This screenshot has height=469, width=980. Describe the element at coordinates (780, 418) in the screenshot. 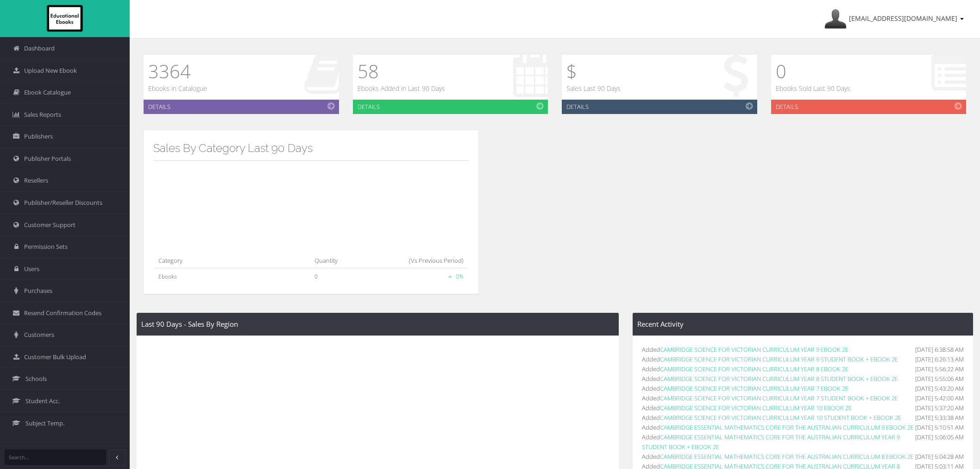

I see `a: CAMBRIDGE SCIENCE FOR VICTORIAN CURRICULUM YEAR 10 STUDENT BOOK + EBOOK 2E` at that location.